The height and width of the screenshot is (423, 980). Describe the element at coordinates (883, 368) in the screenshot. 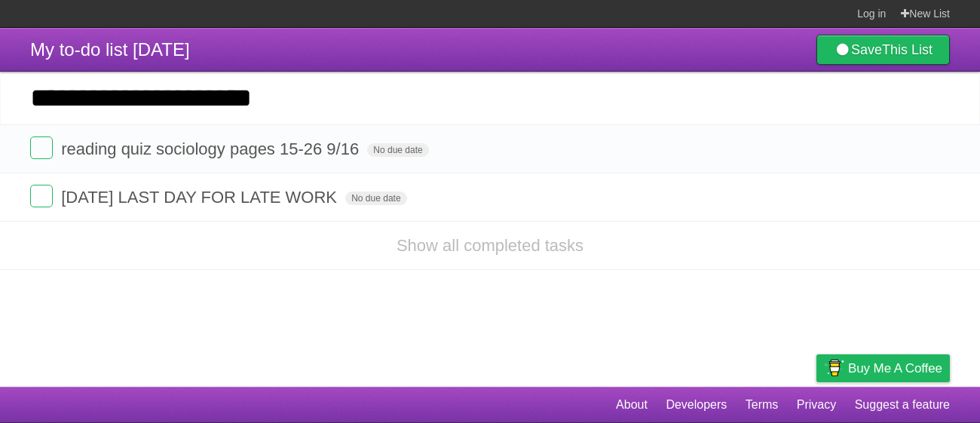

I see `a: Buy me a coffee` at that location.